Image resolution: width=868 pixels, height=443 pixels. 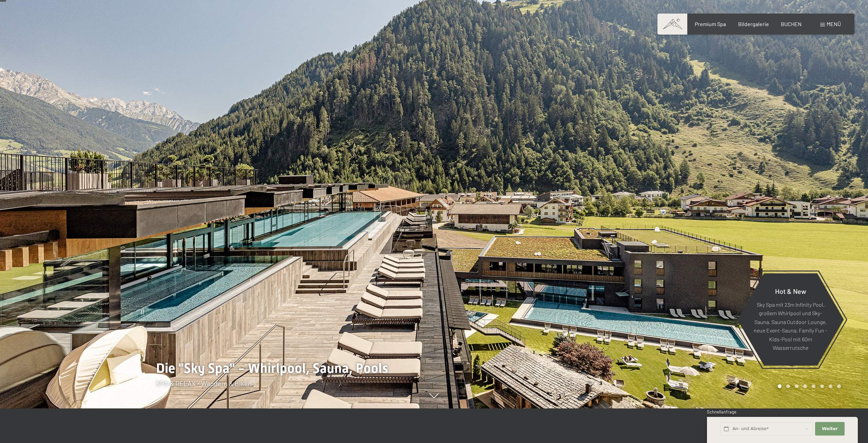 What do you see at coordinates (710, 24) in the screenshot?
I see `a: Premium Spa` at bounding box center [710, 24].